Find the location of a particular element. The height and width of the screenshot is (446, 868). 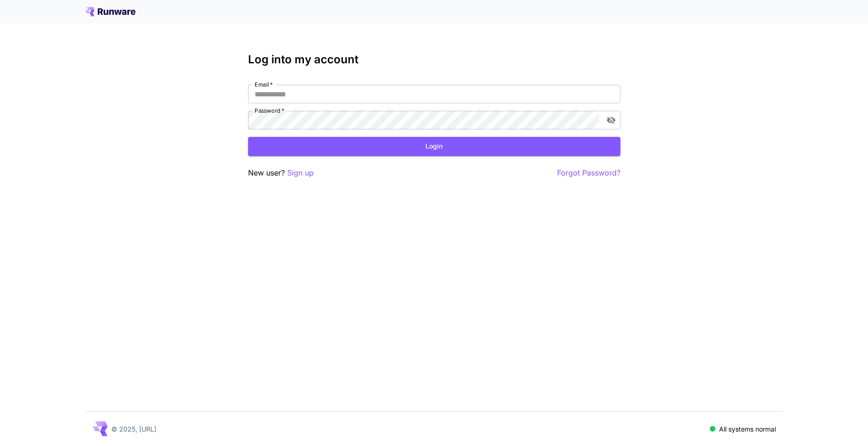

h3: Log into my account is located at coordinates (434, 59).